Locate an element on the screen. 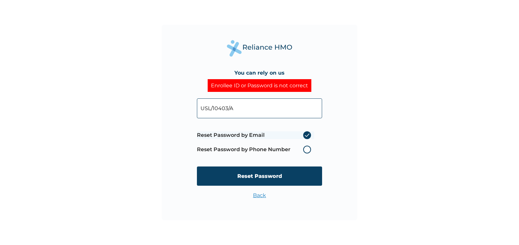  label: Reset Password by Email is located at coordinates (255, 135).